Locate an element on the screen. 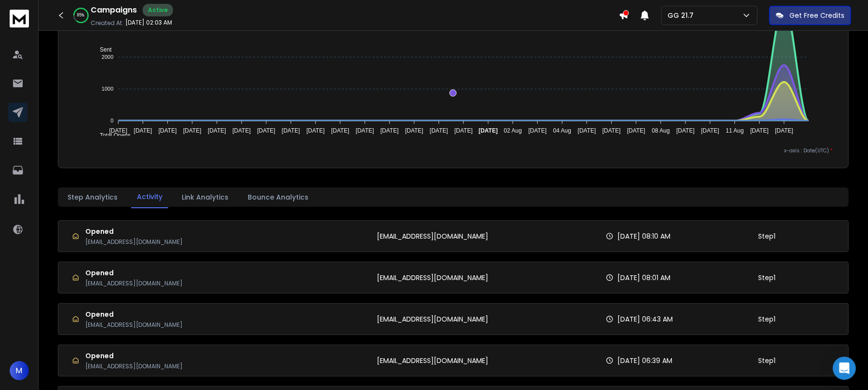 The width and height of the screenshot is (868, 390). div: Active is located at coordinates (158, 10).